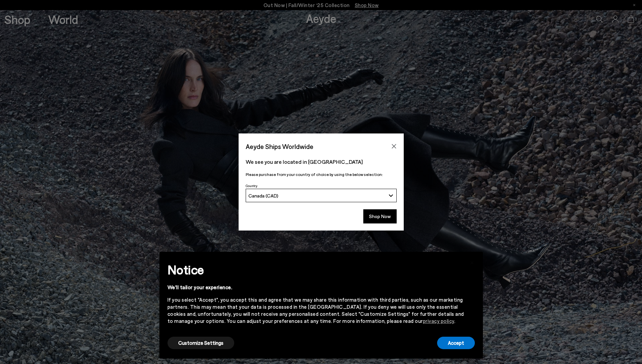  Describe the element at coordinates (473, 262) in the screenshot. I see `button: Close this notice` at that location.